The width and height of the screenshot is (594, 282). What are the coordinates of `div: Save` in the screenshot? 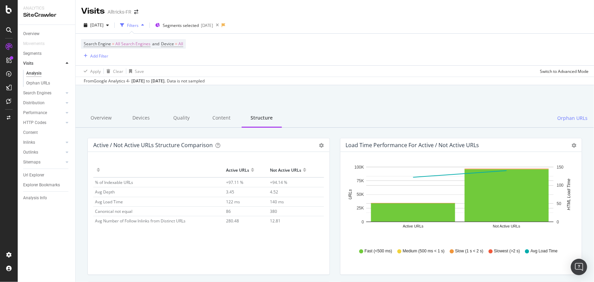 It's located at (139, 71).